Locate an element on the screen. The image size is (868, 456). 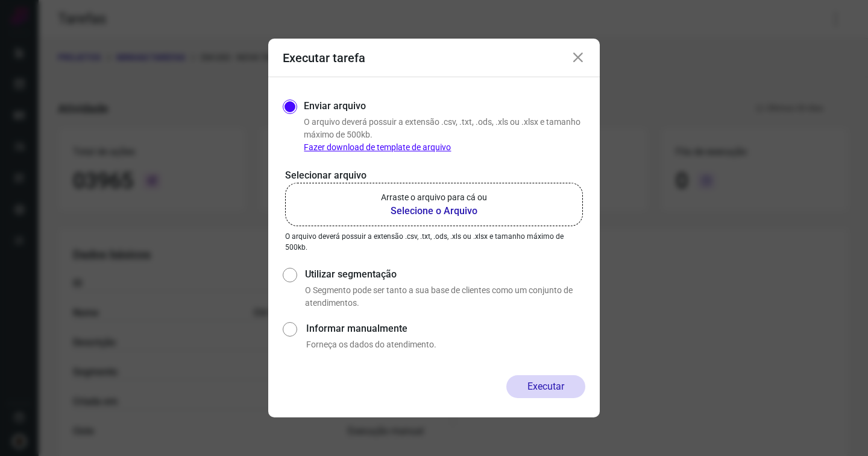
label: Enviar arquivo is located at coordinates (335, 106).